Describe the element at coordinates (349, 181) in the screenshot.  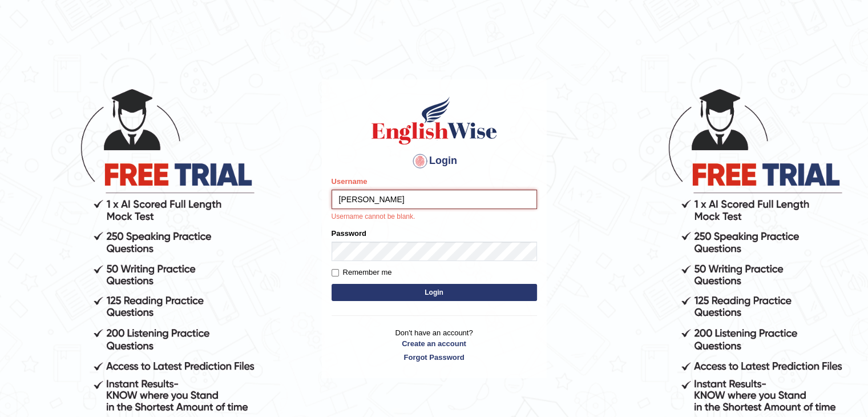
I see `label: Username` at that location.